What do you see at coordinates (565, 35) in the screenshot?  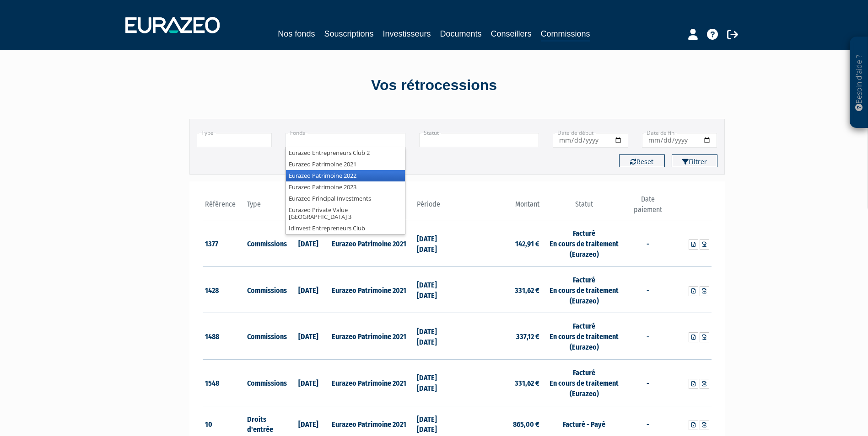 I see `a: Commissions` at bounding box center [565, 35].